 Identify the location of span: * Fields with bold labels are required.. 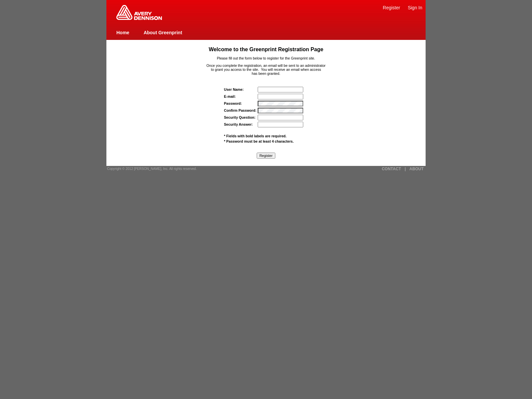
(255, 136).